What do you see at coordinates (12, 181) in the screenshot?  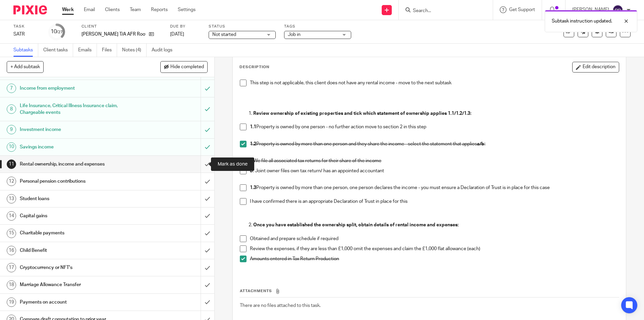 I see `div: 12` at bounding box center [12, 181].